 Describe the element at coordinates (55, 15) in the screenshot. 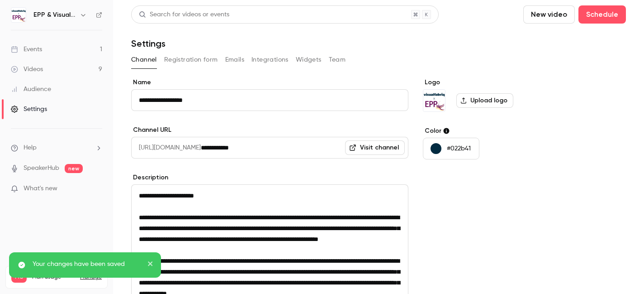

I see `h6: EPP & Visualfabriq` at that location.